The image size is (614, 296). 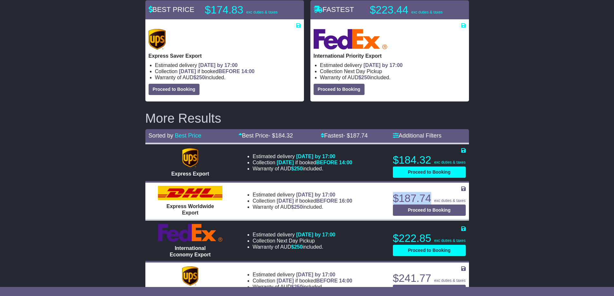 What do you see at coordinates (157, 39) in the screenshot?
I see `img: UPS (new): Express Saver Export` at bounding box center [157, 39].